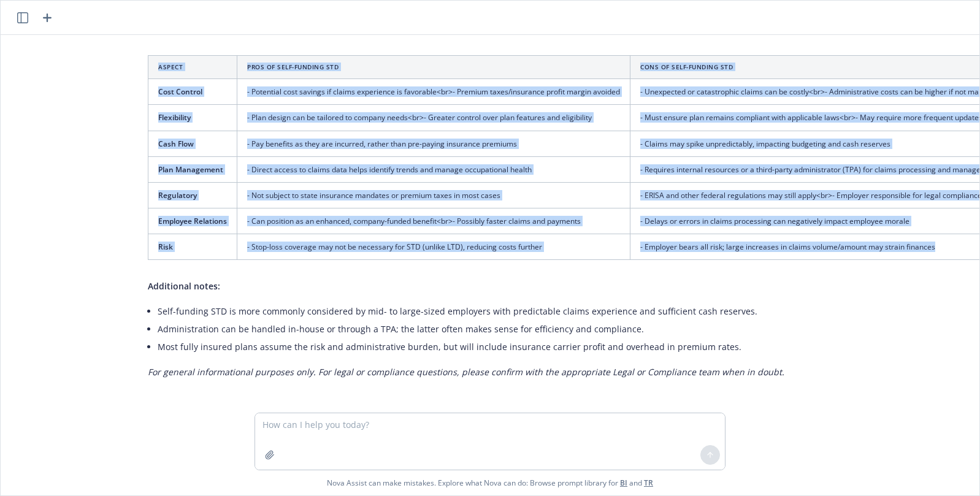 The height and width of the screenshot is (496, 980). What do you see at coordinates (192, 221) in the screenshot?
I see `span: Employee Relations` at bounding box center [192, 221].